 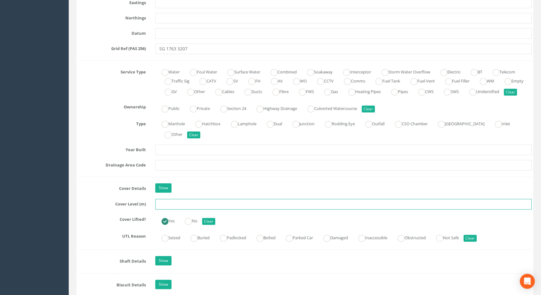 I want to click on label: Section 24, so click(x=230, y=108).